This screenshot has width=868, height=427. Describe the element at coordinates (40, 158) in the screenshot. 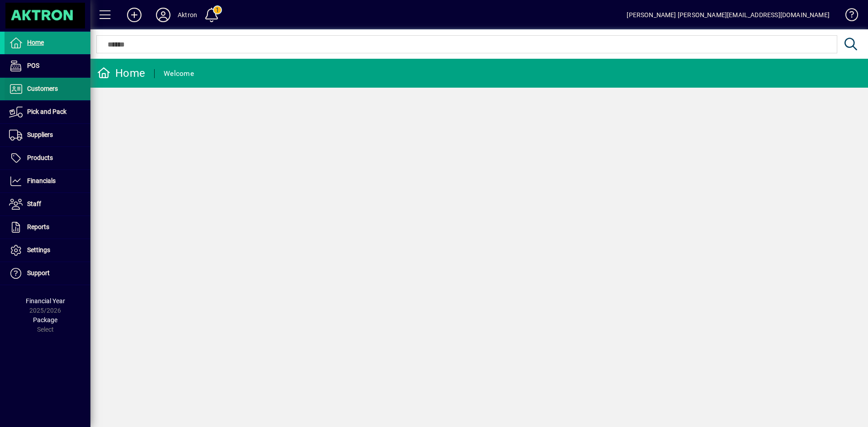

I see `span: Products` at that location.